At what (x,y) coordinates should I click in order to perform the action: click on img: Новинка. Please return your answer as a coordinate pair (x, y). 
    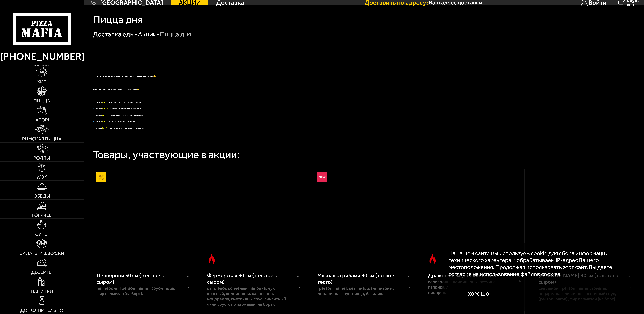
    Looking at the image, I should click on (322, 177).